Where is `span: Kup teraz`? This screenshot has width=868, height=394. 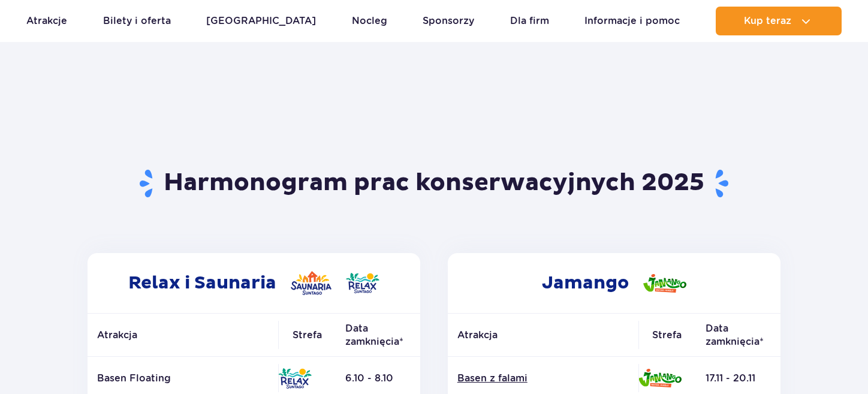 span: Kup teraz is located at coordinates (767, 21).